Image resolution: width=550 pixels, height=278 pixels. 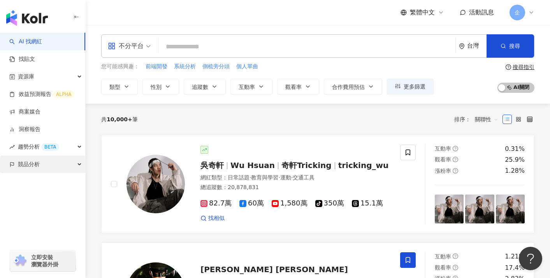 What do you see at coordinates (161, 86) in the screenshot?
I see `button: 性別` at bounding box center [161, 86].